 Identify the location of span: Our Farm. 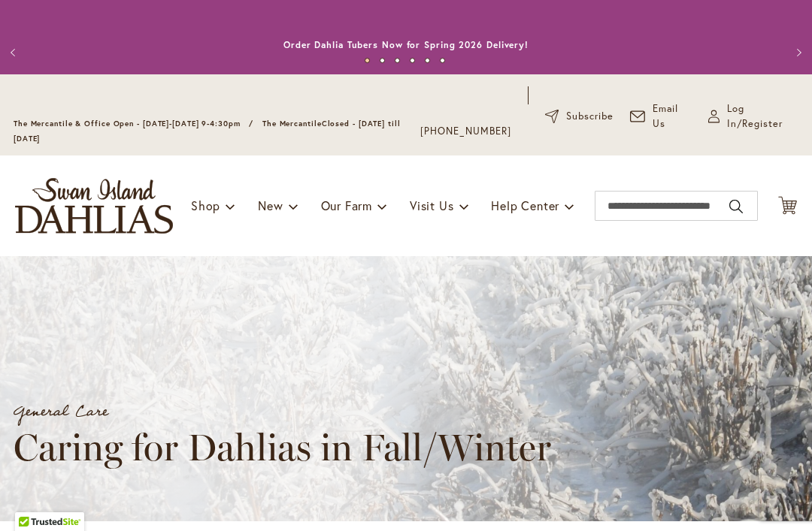
(346, 205).